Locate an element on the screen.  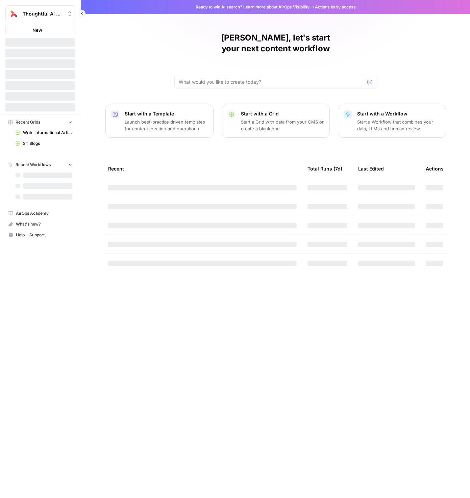
p: Start a Workflow that combines your data, LLMs and human review is located at coordinates (398, 125).